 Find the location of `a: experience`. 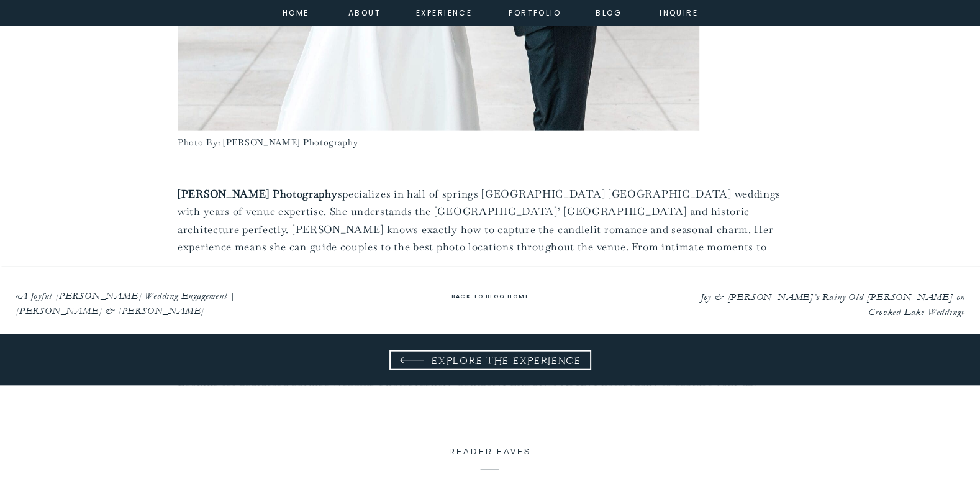

a: experience is located at coordinates (441, 12).